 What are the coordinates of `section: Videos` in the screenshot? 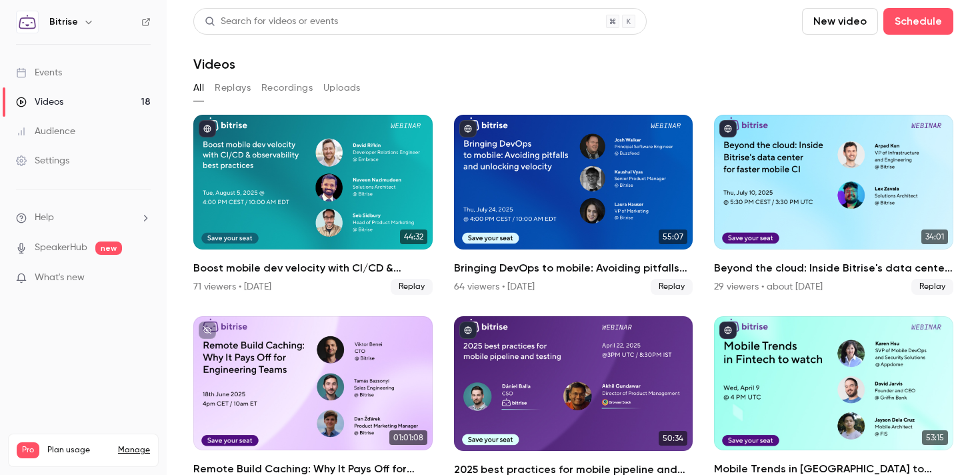 It's located at (573, 238).